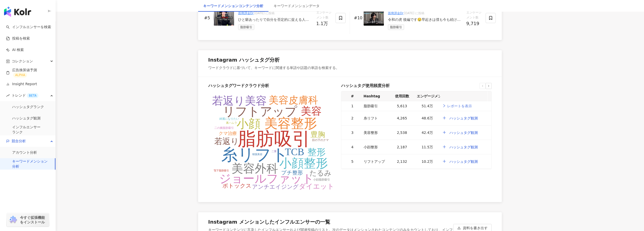  I want to click on tspan: ダイエット, so click(316, 186).